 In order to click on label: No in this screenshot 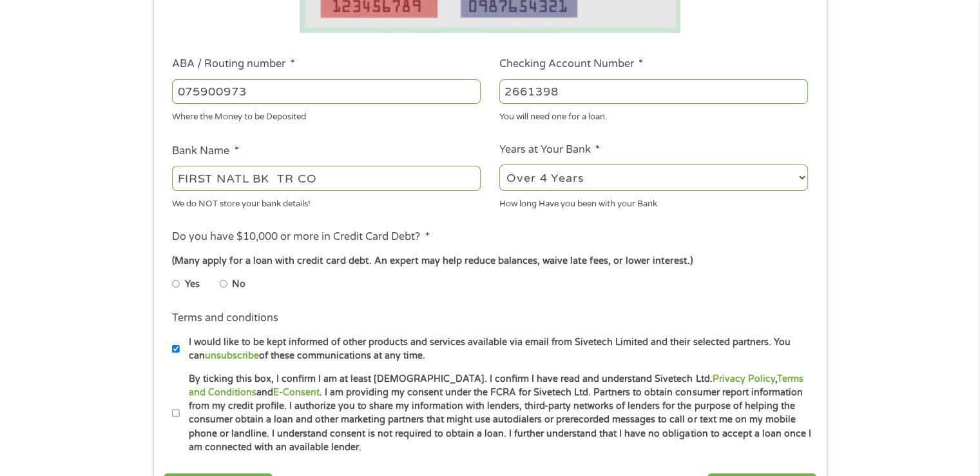, I will do `click(239, 284)`.